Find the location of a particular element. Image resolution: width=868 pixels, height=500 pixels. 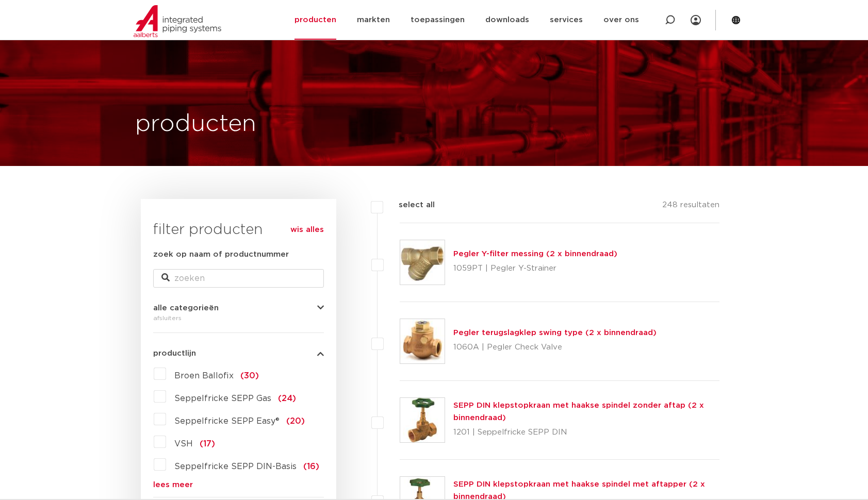

p: 248 resultaten is located at coordinates (691, 207).